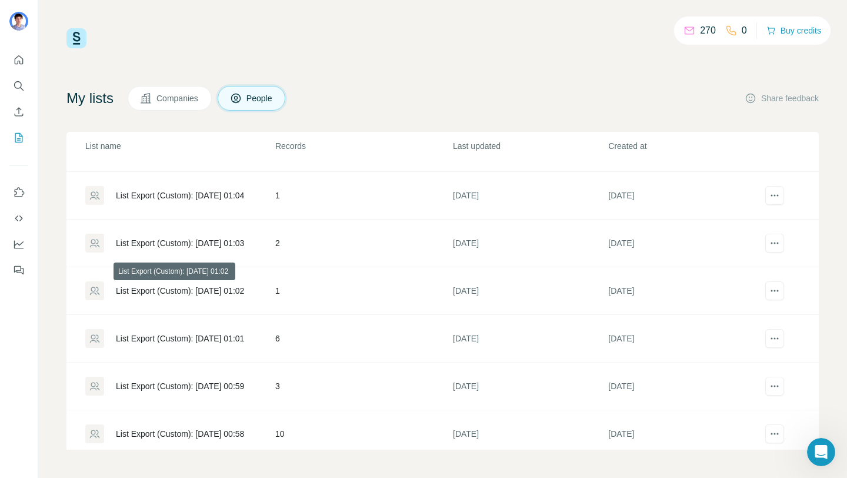 This screenshot has width=847, height=478. What do you see at coordinates (90, 400) in the screenshot?
I see `span: Conversations` at bounding box center [90, 400].